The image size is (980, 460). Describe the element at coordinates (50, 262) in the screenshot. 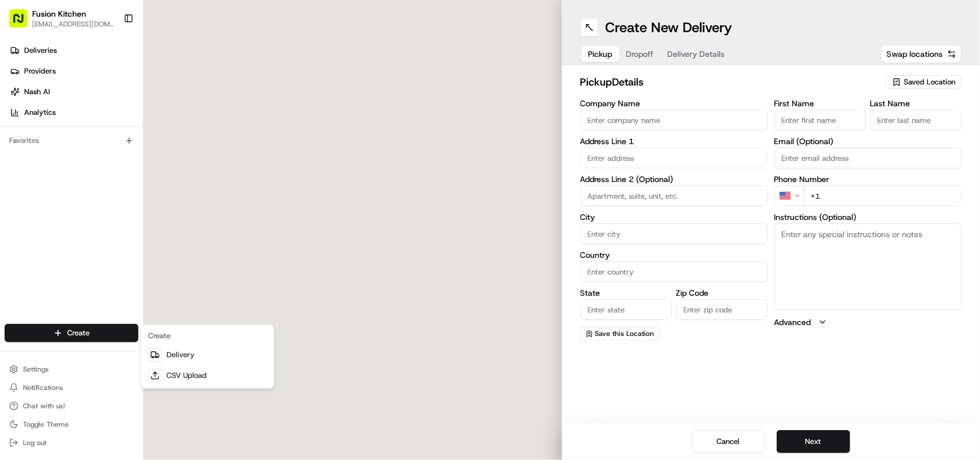

I see `a: 📗Knowledge Base` at that location.